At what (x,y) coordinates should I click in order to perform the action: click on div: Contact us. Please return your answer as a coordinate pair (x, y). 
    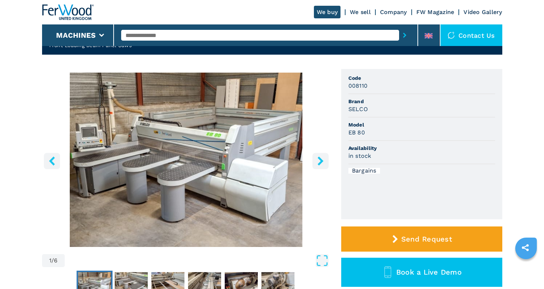
    Looking at the image, I should click on (471, 35).